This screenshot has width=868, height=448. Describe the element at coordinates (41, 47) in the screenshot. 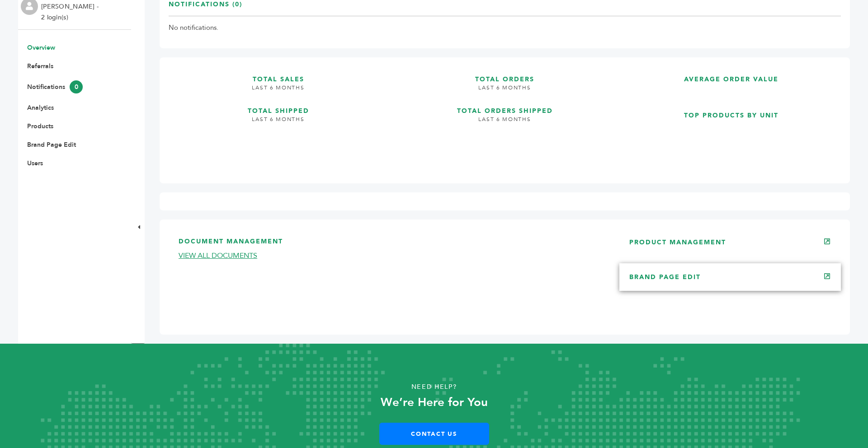

I see `a: Overview` at that location.